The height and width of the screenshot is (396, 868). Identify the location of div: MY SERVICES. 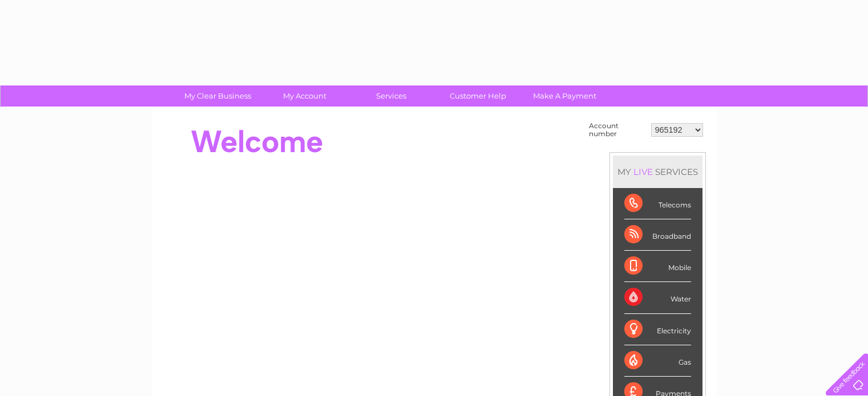
(658, 172).